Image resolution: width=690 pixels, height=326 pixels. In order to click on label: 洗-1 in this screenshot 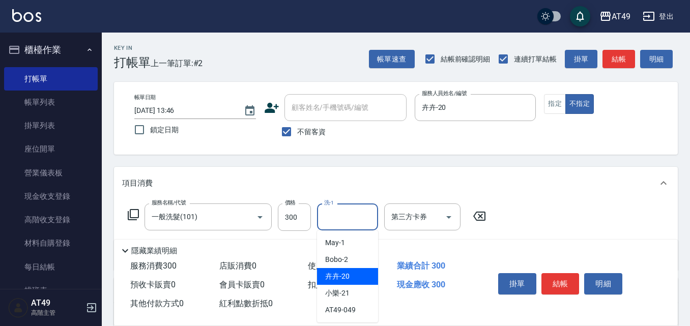, I will do `click(329, 202)`.